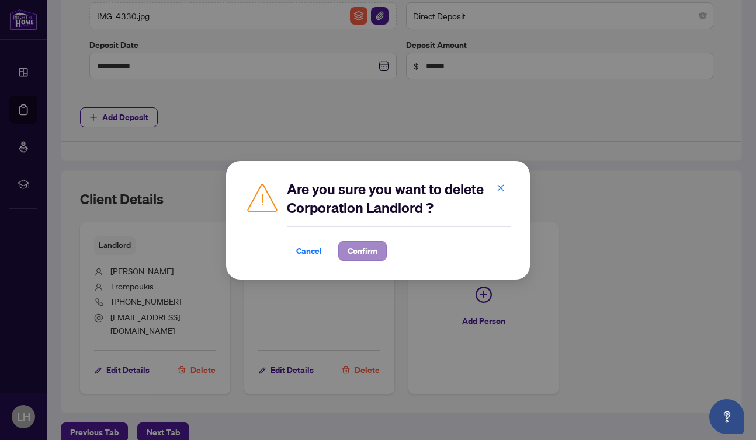 The width and height of the screenshot is (756, 440). Describe the element at coordinates (501, 188) in the screenshot. I see `span: close` at that location.